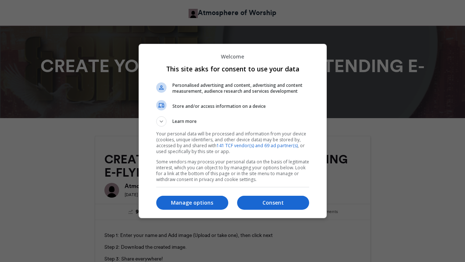 This screenshot has width=465, height=262. What do you see at coordinates (233, 171) in the screenshot?
I see `p: Some vendors may process your personal data on the basis of legitimate interest, which you can ob...` at bounding box center [233, 171].